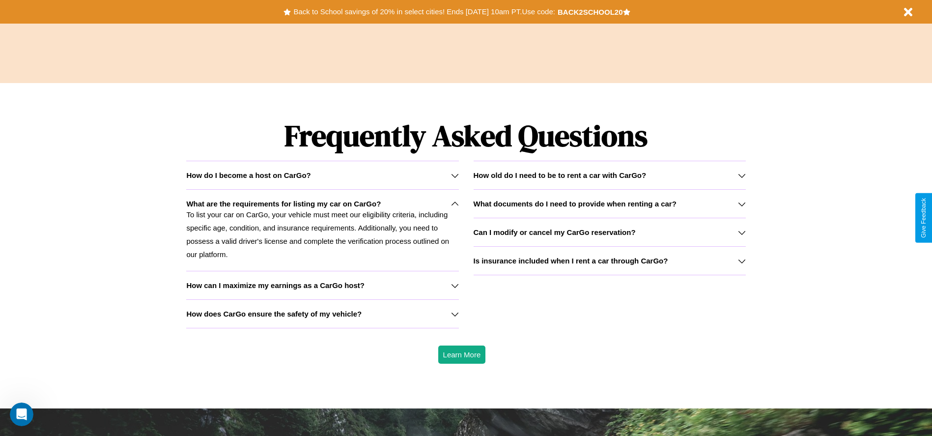 This screenshot has width=932, height=436. I want to click on h3: What are the requirements for listing my car on CarGo?, so click(283, 203).